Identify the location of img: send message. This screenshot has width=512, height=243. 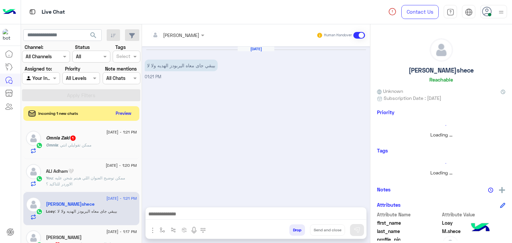
(357, 230).